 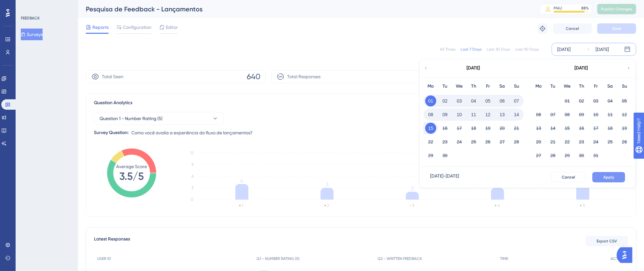 I want to click on button: 30, so click(x=582, y=155).